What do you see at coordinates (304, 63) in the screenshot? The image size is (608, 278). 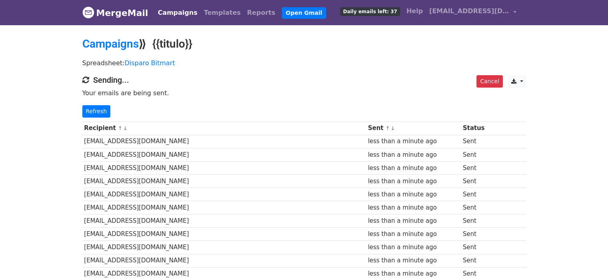 I see `p: Spreadsheet:` at bounding box center [304, 63].